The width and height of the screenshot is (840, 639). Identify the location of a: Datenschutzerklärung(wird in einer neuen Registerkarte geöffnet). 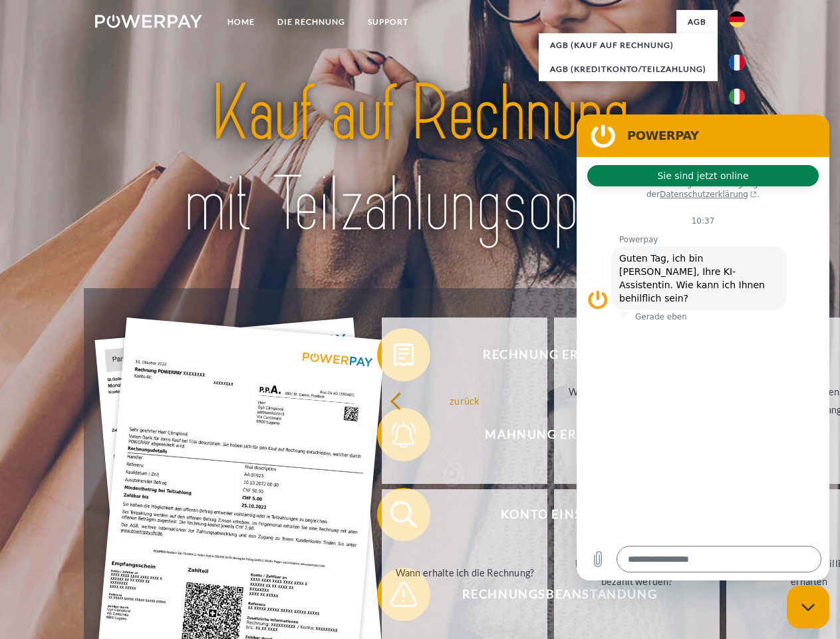
(132, 80).